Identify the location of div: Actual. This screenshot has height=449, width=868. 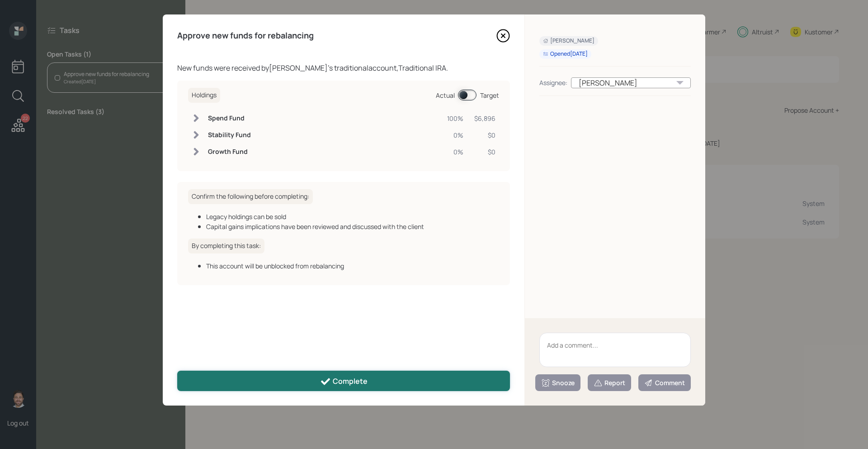
(446, 95).